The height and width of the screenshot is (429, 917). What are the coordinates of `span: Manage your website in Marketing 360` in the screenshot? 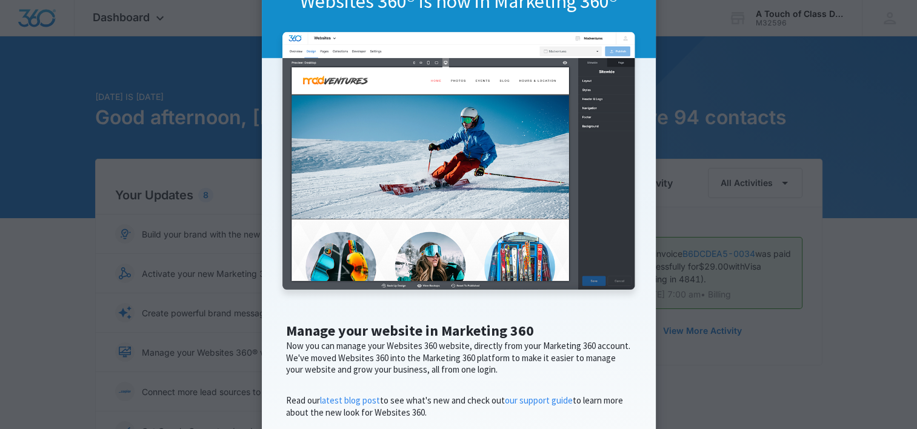 It's located at (410, 330).